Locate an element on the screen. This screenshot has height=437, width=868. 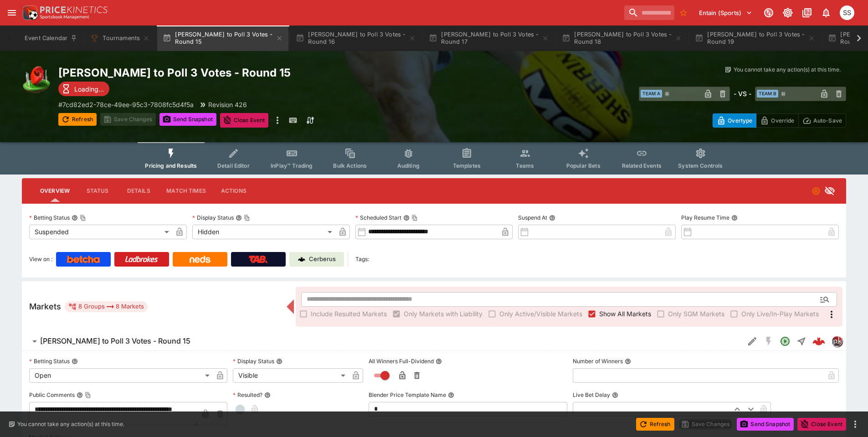
button: Blender Price Template Name is located at coordinates (451, 395).